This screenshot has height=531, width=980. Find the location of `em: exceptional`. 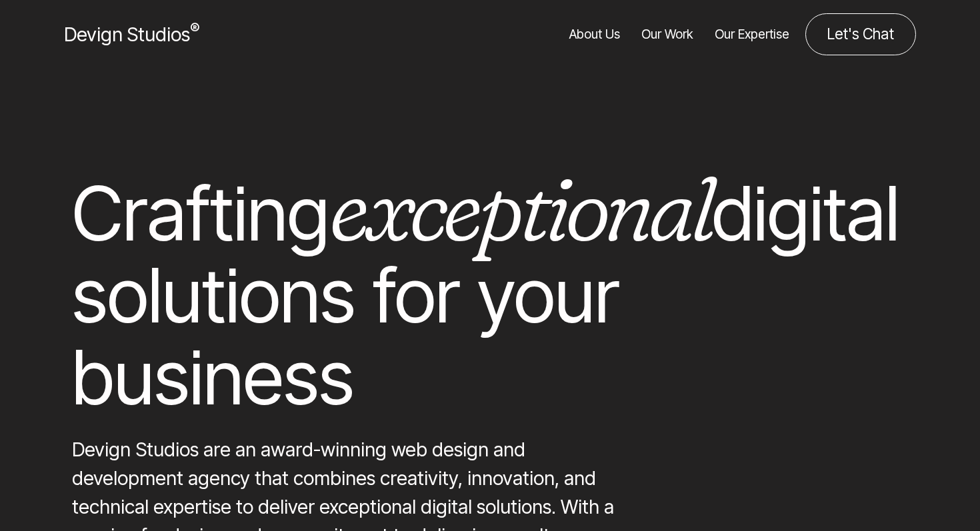

em: exceptional is located at coordinates (520, 208).